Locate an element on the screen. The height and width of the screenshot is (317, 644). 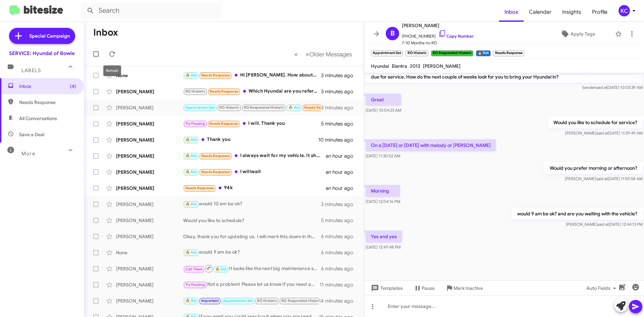
small: RO Responded Historic is located at coordinates (452, 53).